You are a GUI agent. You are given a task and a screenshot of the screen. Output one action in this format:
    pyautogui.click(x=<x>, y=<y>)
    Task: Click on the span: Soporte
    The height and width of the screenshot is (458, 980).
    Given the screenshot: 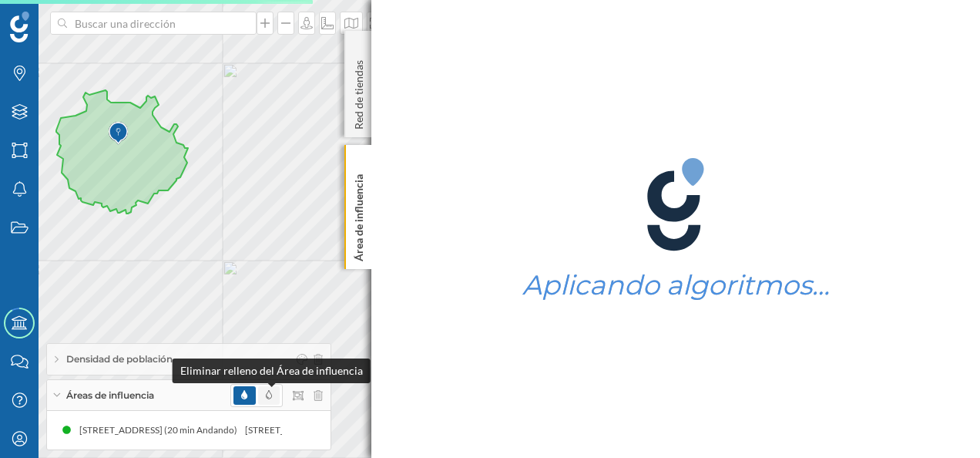 What is the action you would take?
    pyautogui.click(x=58, y=17)
    